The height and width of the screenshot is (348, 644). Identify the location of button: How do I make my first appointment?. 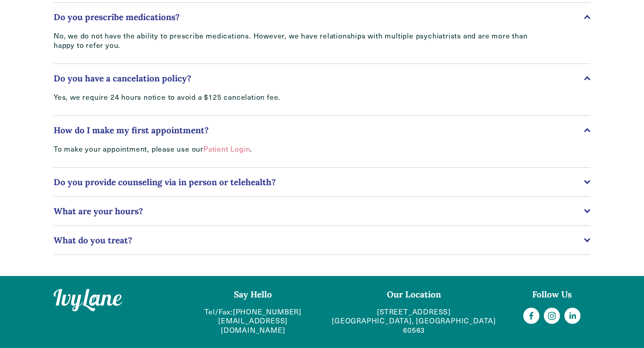
(322, 130).